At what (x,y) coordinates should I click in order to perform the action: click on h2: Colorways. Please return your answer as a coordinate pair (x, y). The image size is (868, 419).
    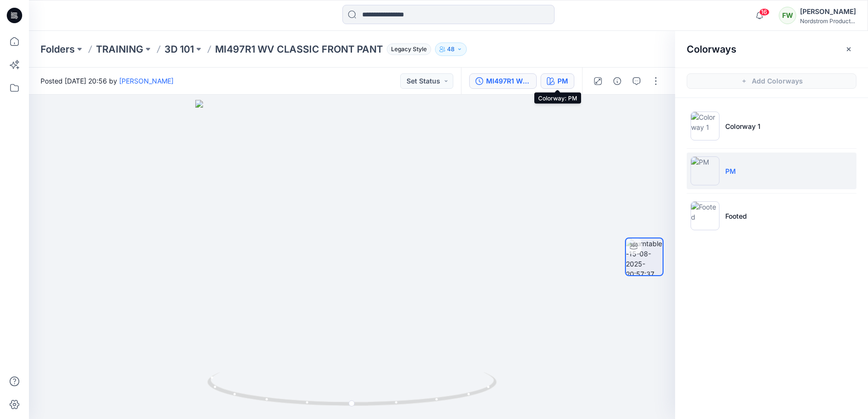
    Looking at the image, I should click on (711, 50).